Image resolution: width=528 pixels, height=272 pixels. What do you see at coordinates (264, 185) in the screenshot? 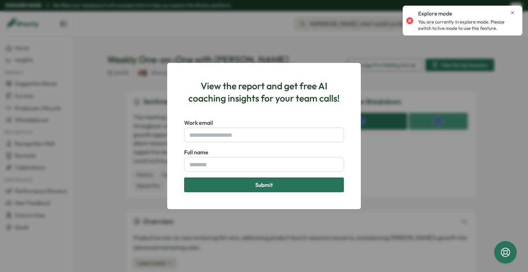
I see `button: Submit` at bounding box center [264, 185].